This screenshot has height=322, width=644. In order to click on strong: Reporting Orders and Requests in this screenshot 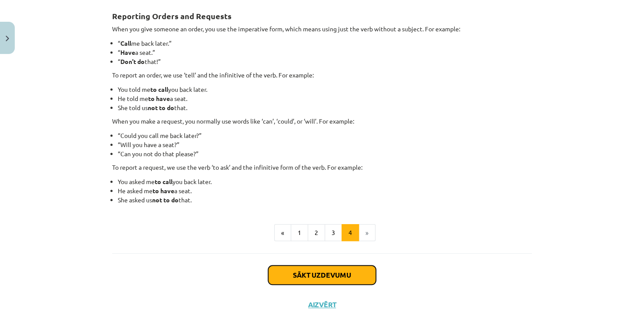, I will do `click(172, 16)`.